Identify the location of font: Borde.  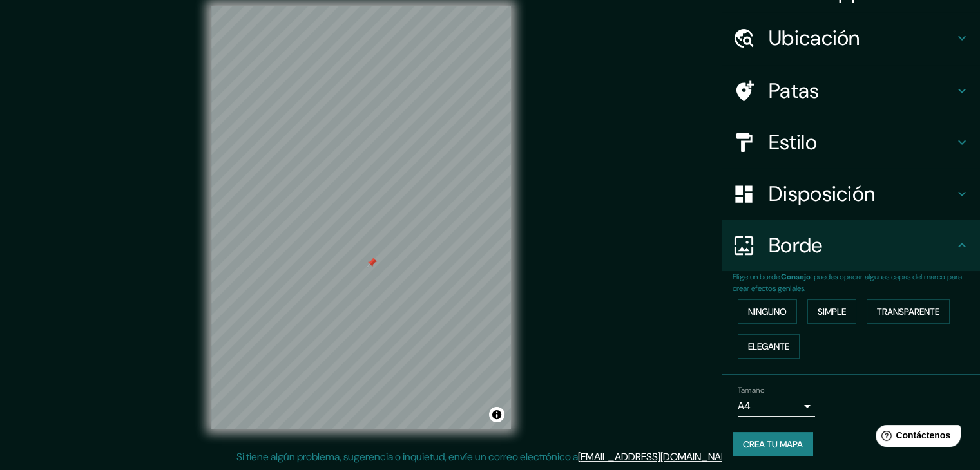
(796, 245).